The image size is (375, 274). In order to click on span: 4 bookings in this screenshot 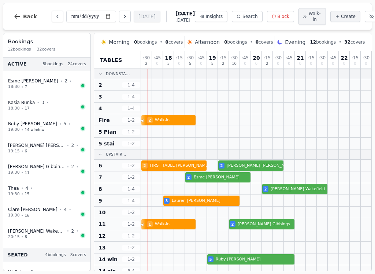, I will do `click(55, 255)`.